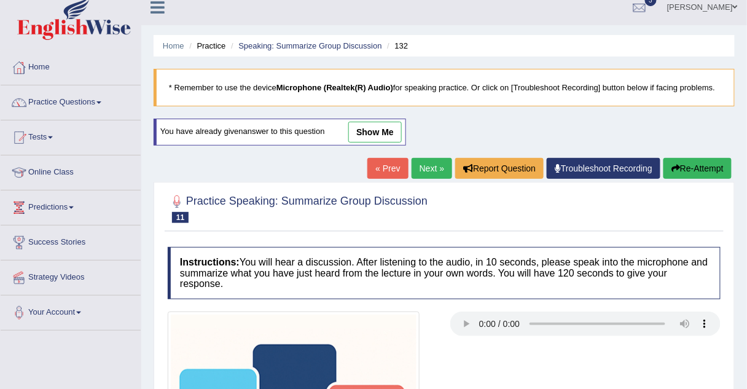 This screenshot has width=747, height=389. What do you see at coordinates (71, 241) in the screenshot?
I see `a: Success Stories` at bounding box center [71, 241].